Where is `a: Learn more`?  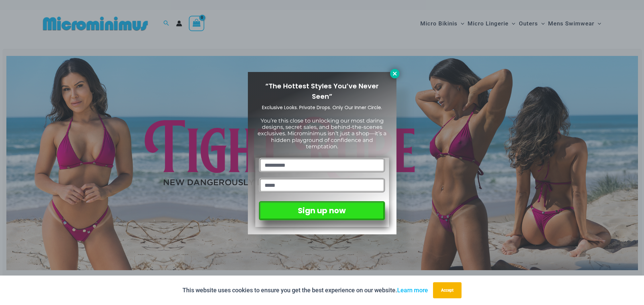 a: Learn more is located at coordinates (413, 290).